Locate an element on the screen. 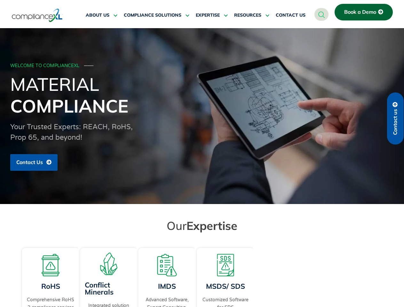 This screenshot has height=307, width=404. a: Book a Demo is located at coordinates (364, 12).